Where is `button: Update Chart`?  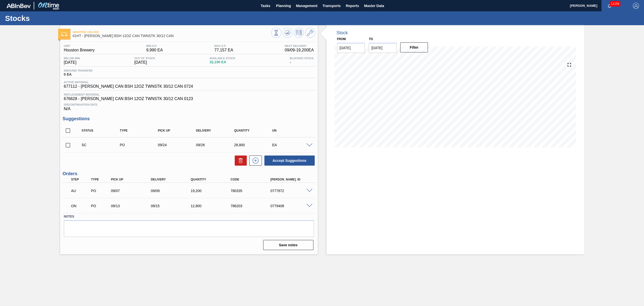
button: Update Chart is located at coordinates (288, 33).